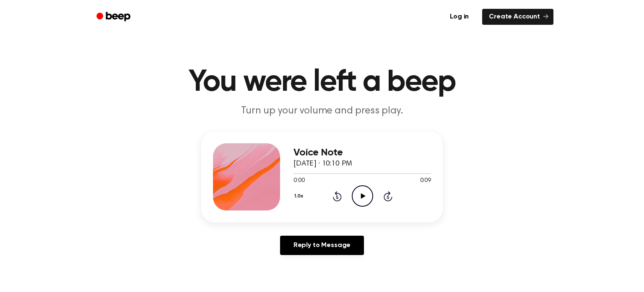 The height and width of the screenshot is (292, 644). I want to click on a: Beep, so click(114, 17).